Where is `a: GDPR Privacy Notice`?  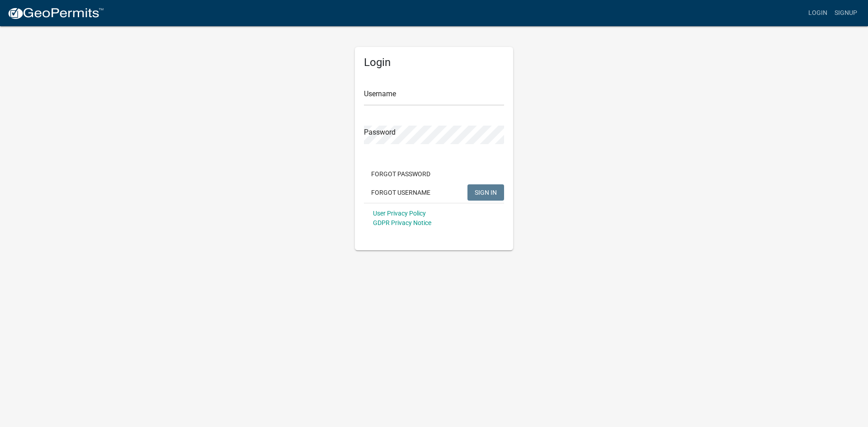 a: GDPR Privacy Notice is located at coordinates (402, 223).